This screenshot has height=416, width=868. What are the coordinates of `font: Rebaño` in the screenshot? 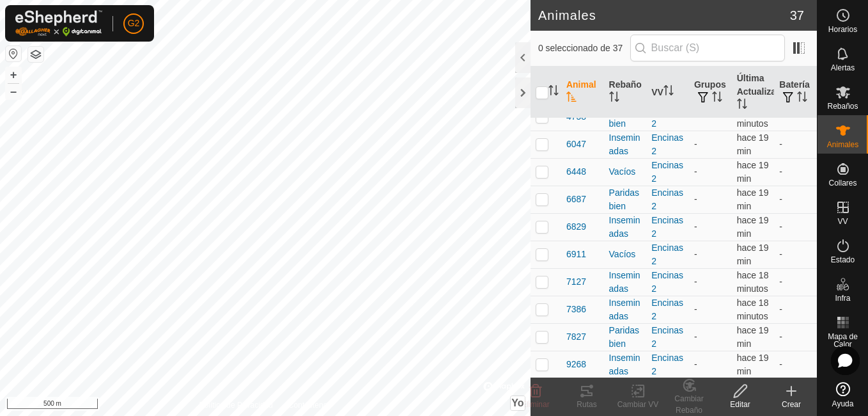 It's located at (625, 85).